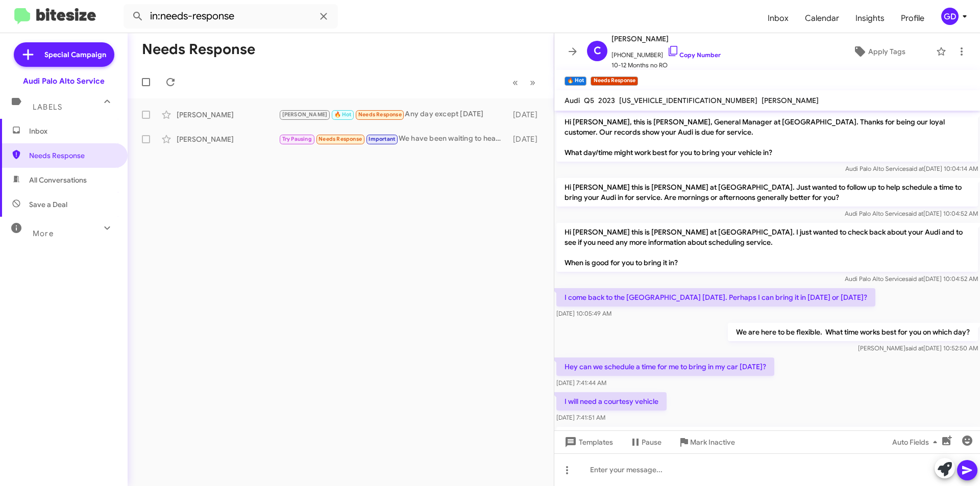 The width and height of the screenshot is (980, 486). I want to click on span: Labels, so click(48, 107).